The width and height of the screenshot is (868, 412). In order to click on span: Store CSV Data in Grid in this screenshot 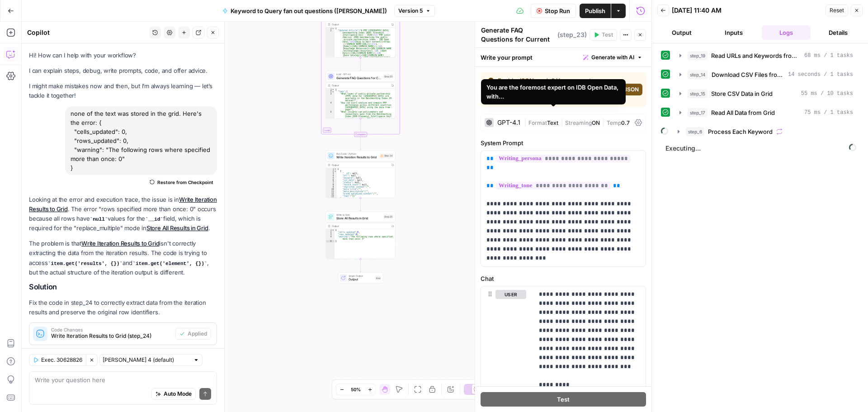, I will do `click(742, 94)`.